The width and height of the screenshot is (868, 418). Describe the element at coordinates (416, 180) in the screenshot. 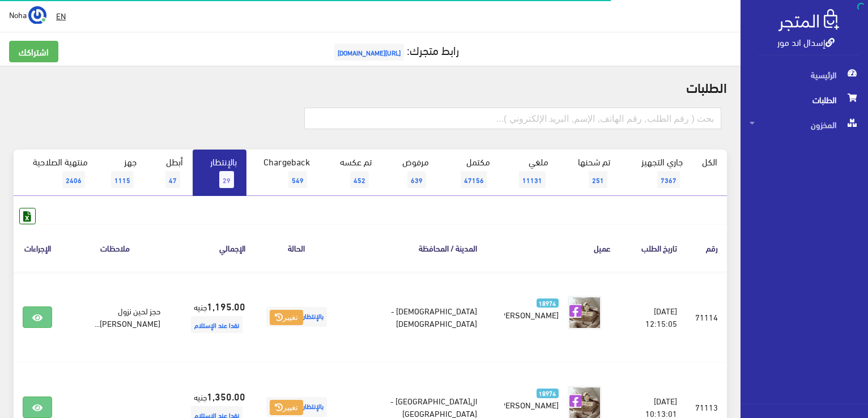

I see `span: 639` at that location.